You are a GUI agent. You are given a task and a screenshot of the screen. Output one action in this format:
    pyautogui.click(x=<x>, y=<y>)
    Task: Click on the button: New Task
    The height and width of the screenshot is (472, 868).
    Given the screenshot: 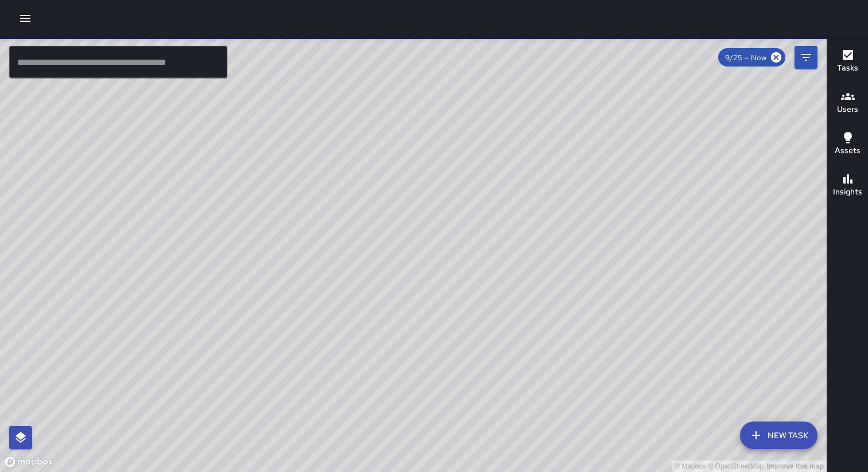 What is the action you would take?
    pyautogui.click(x=778, y=436)
    